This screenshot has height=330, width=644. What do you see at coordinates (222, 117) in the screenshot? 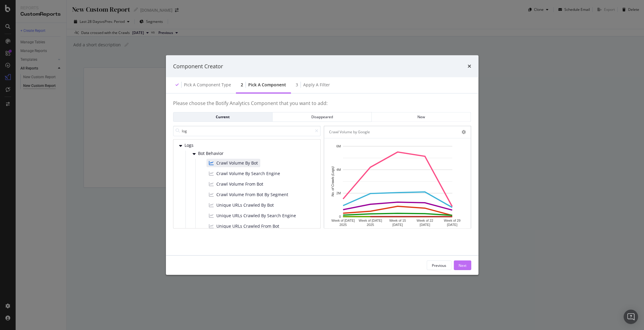
I see `div: Current` at bounding box center [222, 117].